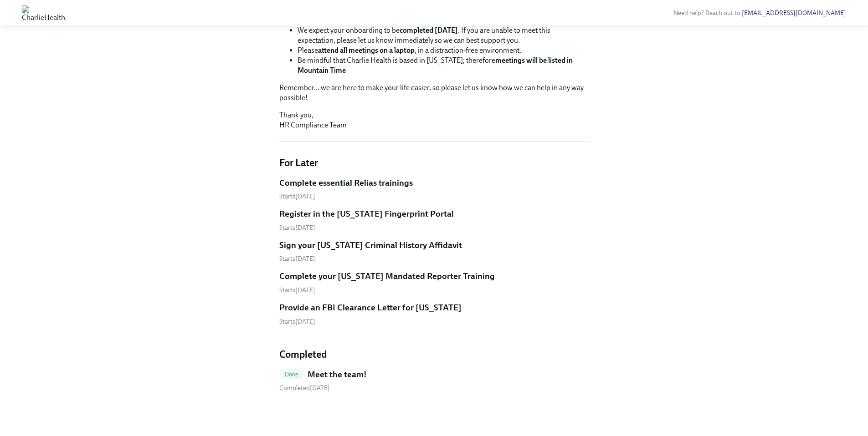  What do you see at coordinates (297, 322) in the screenshot?
I see `span: Monday, October 20th 2025, 10:00 am` at bounding box center [297, 322].